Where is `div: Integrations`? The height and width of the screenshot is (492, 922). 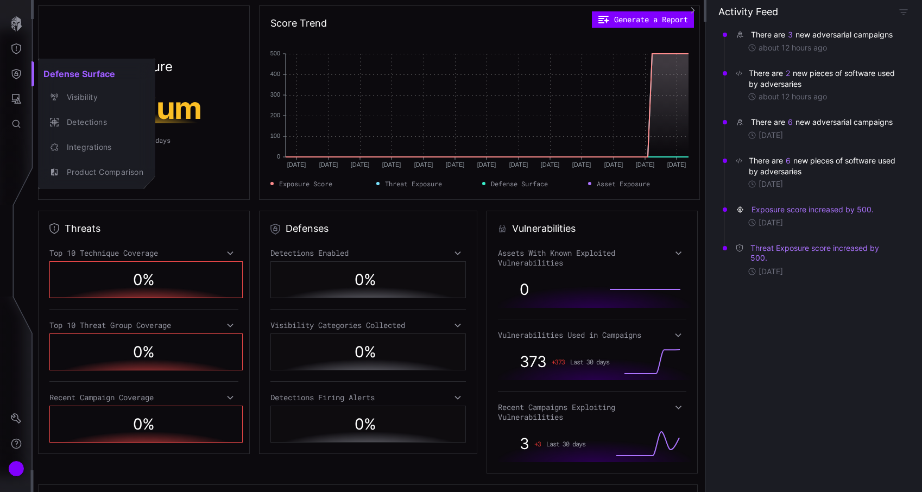
div: Integrations is located at coordinates (102, 147).